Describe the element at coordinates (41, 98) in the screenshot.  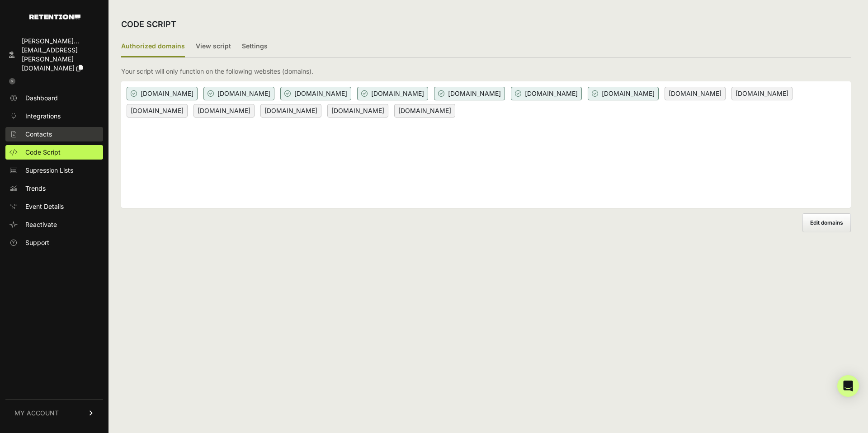
I see `span: Dashboard` at that location.